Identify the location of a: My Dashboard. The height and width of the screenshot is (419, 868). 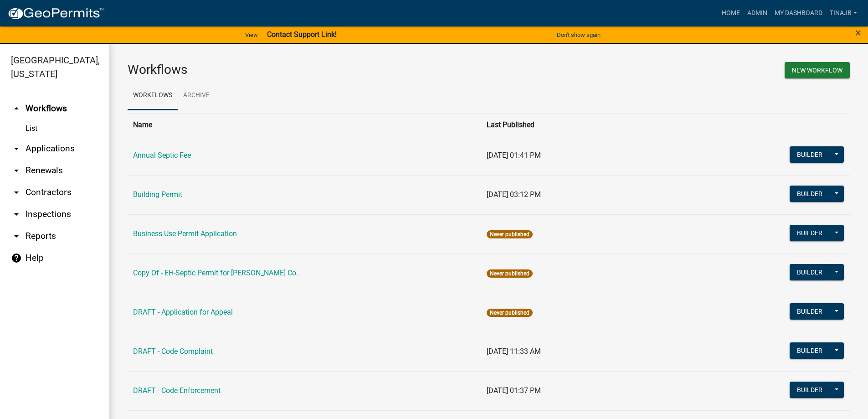
(799, 13).